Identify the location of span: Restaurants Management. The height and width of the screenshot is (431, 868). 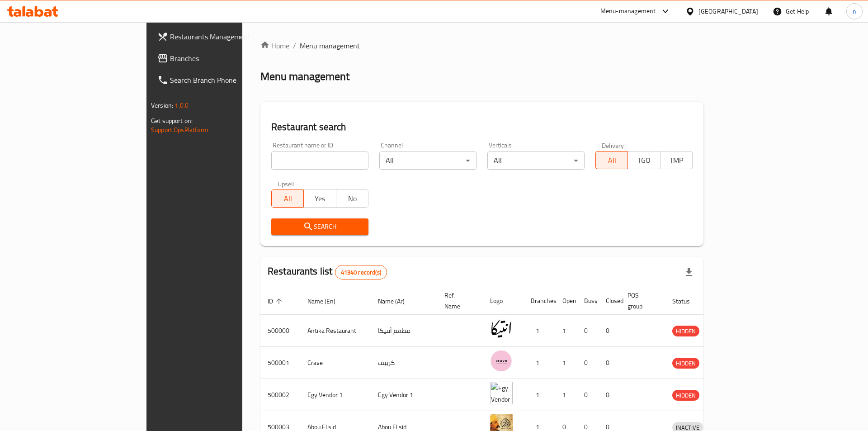
(227, 36).